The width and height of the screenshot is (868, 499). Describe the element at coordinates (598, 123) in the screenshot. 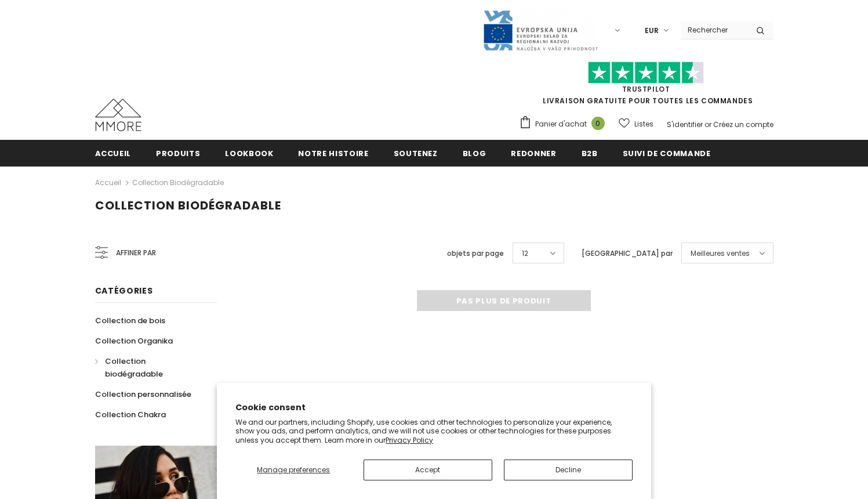

I see `span: 0` at that location.